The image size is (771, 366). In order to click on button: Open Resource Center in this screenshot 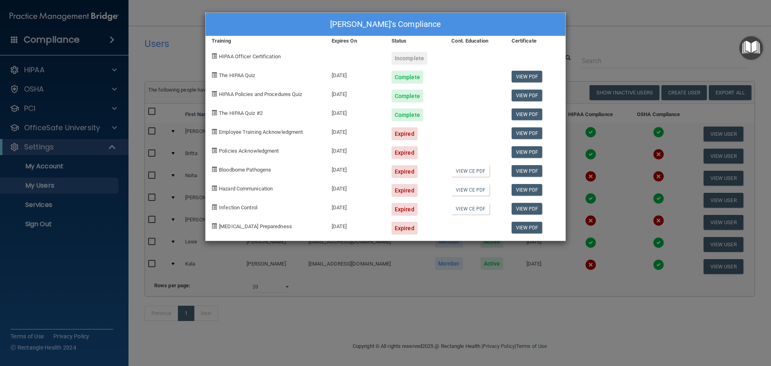, I will do `click(751, 48)`.